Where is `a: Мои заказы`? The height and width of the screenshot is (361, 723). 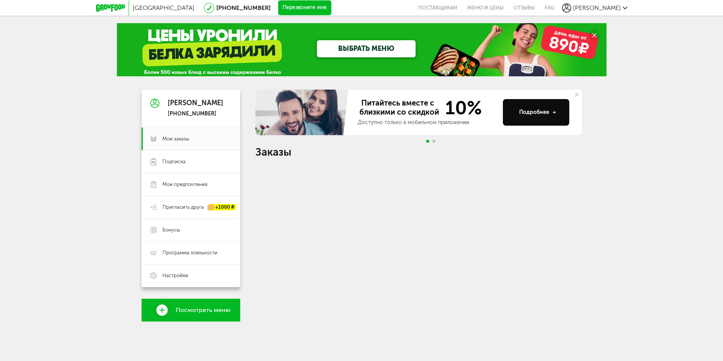 a: Мои заказы is located at coordinates (191, 139).